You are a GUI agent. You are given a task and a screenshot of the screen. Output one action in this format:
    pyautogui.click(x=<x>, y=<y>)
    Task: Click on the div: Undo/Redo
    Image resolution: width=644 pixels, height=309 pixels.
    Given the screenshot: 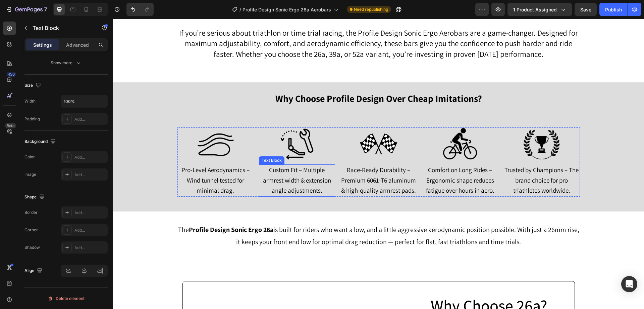 What is the action you would take?
    pyautogui.click(x=140, y=9)
    